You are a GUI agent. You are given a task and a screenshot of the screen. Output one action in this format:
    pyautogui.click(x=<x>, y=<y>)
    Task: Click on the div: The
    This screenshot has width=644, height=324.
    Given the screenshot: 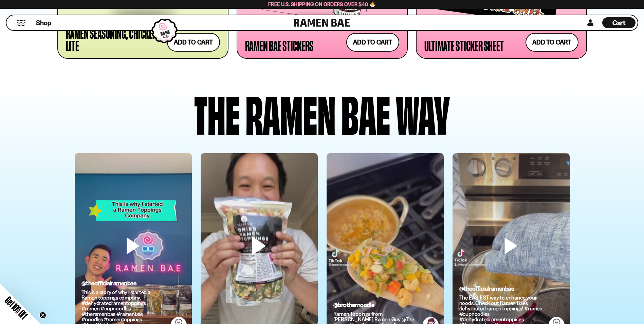 What is the action you would take?
    pyautogui.click(x=217, y=112)
    